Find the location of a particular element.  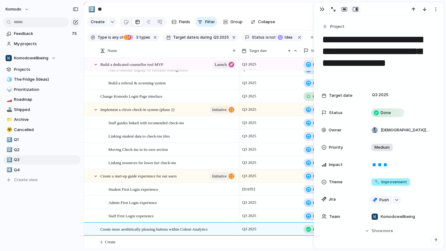

span: not is located at coordinates (272, 37).